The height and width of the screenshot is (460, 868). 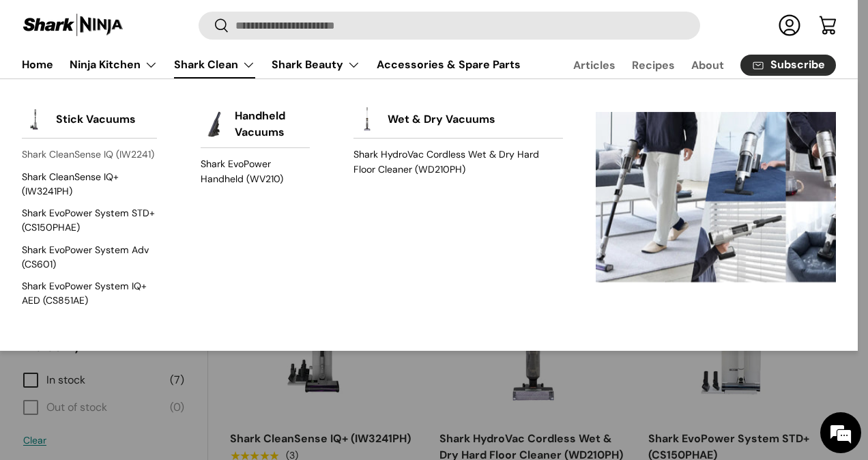 What do you see at coordinates (448, 64) in the screenshot?
I see `a: Accessories & Spare Parts` at bounding box center [448, 64].